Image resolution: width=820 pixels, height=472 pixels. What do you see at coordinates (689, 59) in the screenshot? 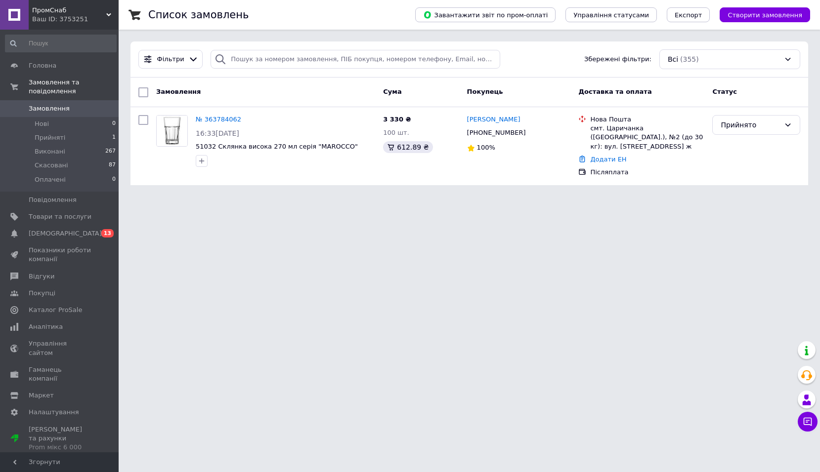
I see `span: (355)` at bounding box center [689, 59].